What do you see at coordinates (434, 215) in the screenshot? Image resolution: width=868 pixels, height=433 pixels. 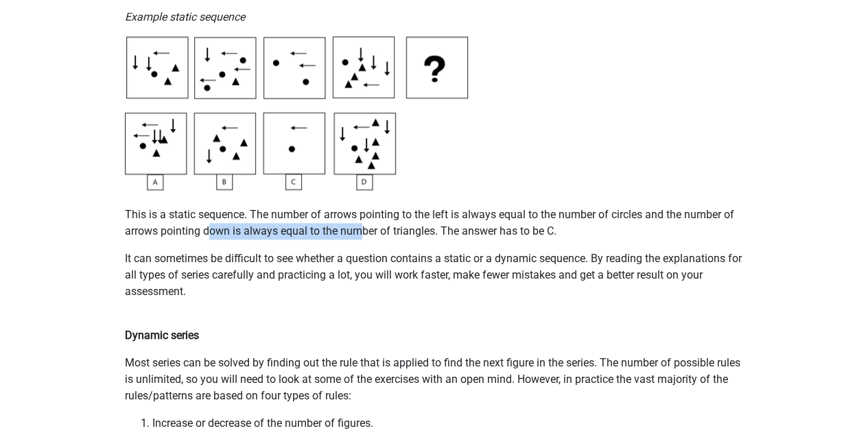 I see `p: This is a static sequence. The number of arrows pointing to the left is always equal to the numbe...` at bounding box center [434, 215].